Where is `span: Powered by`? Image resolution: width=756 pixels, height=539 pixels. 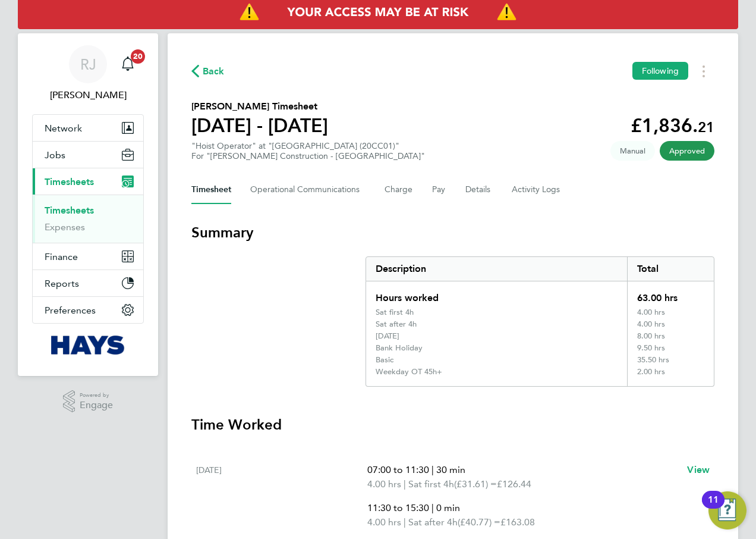 span: Powered by is located at coordinates (97, 395).